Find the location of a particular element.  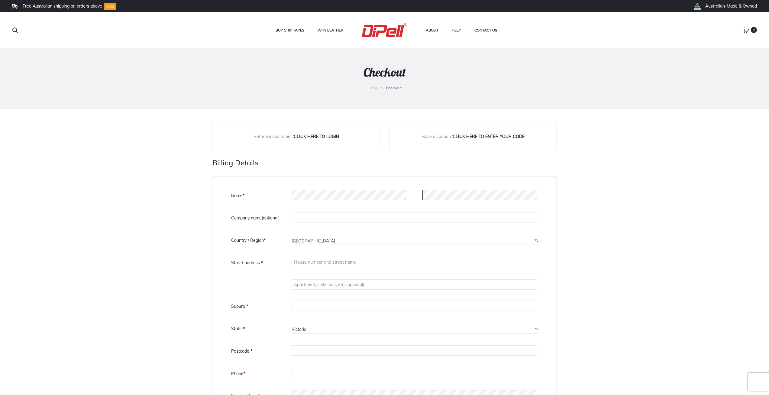

label: Name is located at coordinates (238, 194).